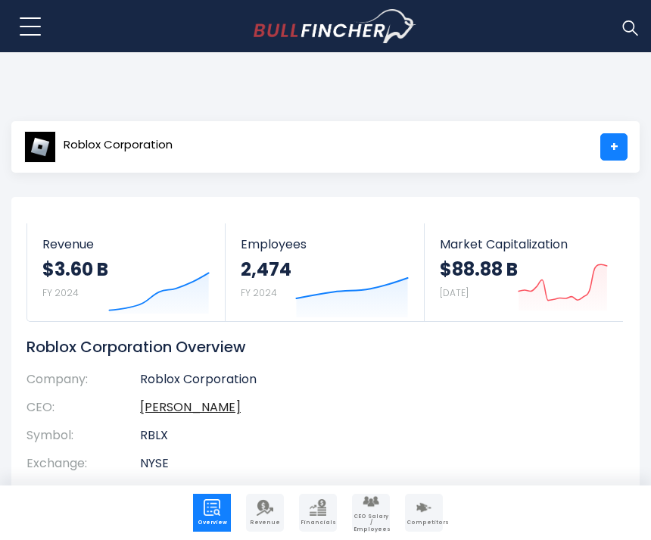 The image size is (651, 540). What do you see at coordinates (83, 408) in the screenshot?
I see `th: CEO:` at bounding box center [83, 408].